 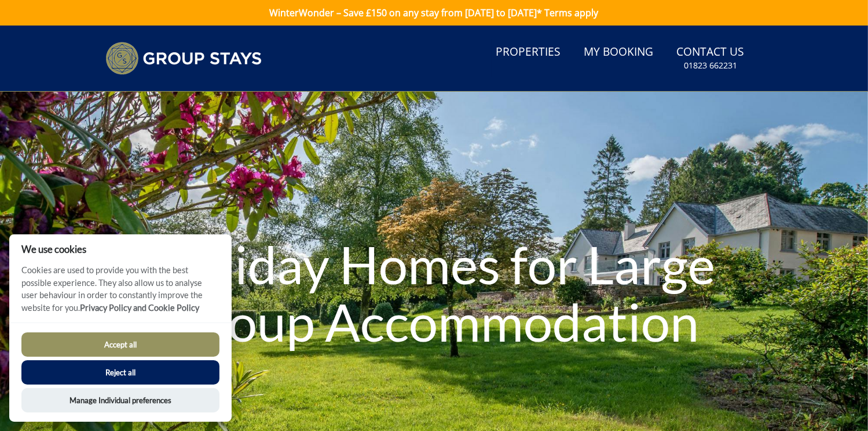 I want to click on a: My Booking, so click(x=619, y=52).